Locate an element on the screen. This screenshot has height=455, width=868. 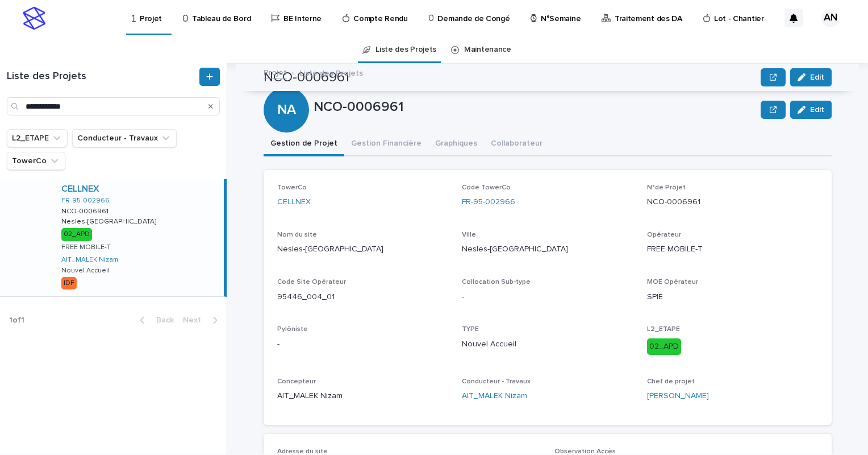
a: Projet is located at coordinates (275, 72).